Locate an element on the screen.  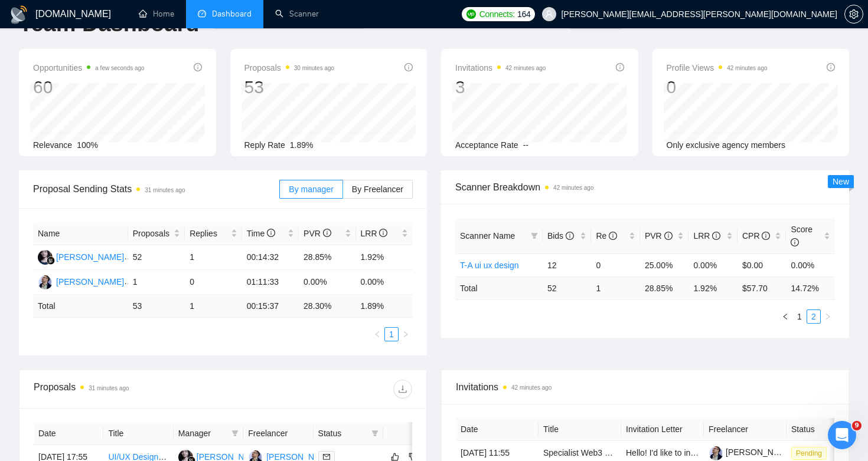
span: Acceptance Rate is located at coordinates (486, 145).